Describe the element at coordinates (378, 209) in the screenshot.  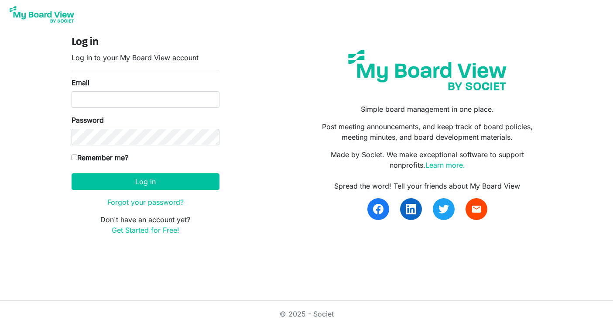
I see `img: facebook.svg` at that location.